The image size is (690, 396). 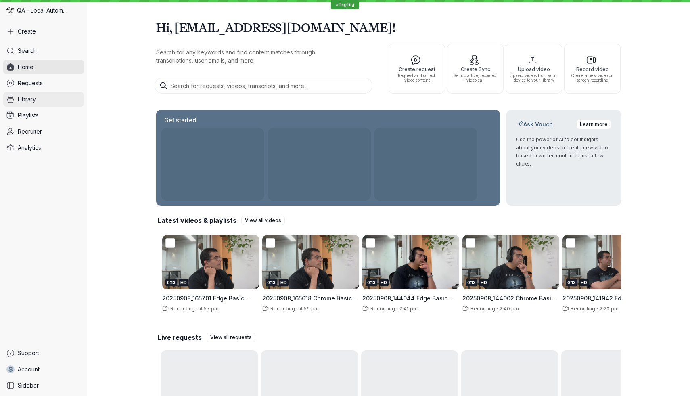 I want to click on span: Library, so click(x=27, y=99).